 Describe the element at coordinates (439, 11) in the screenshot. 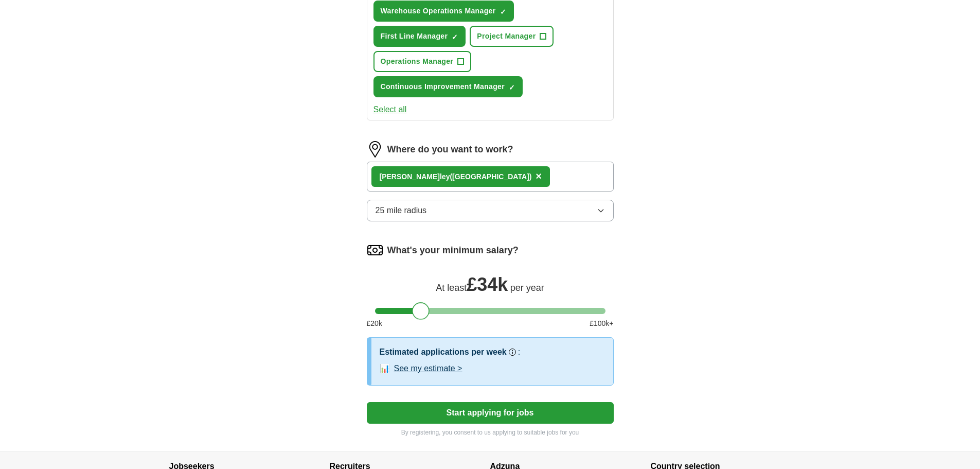

I see `span: Warehouse Operations Manager` at that location.